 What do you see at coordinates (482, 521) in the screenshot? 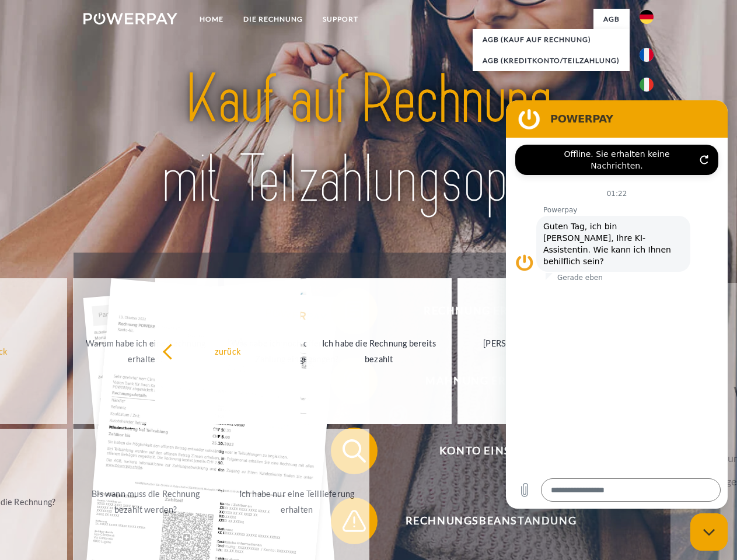
I see `button: Rechnungsbeanstandung` at bounding box center [482, 521].